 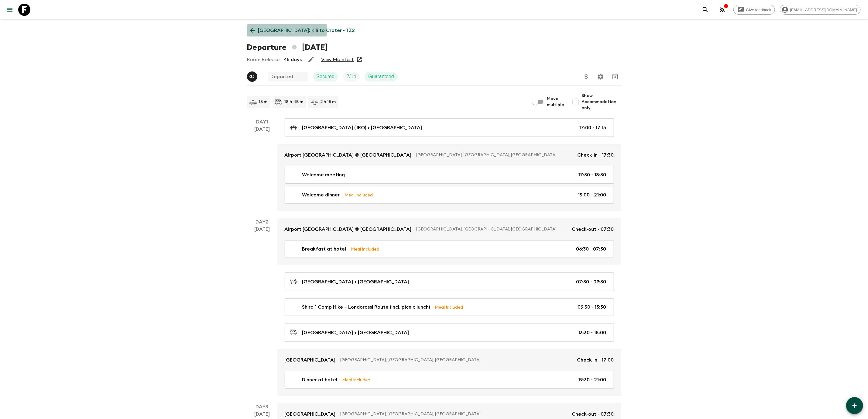 What do you see at coordinates (337, 60) in the screenshot?
I see `a: View Manifest` at bounding box center [337, 60].